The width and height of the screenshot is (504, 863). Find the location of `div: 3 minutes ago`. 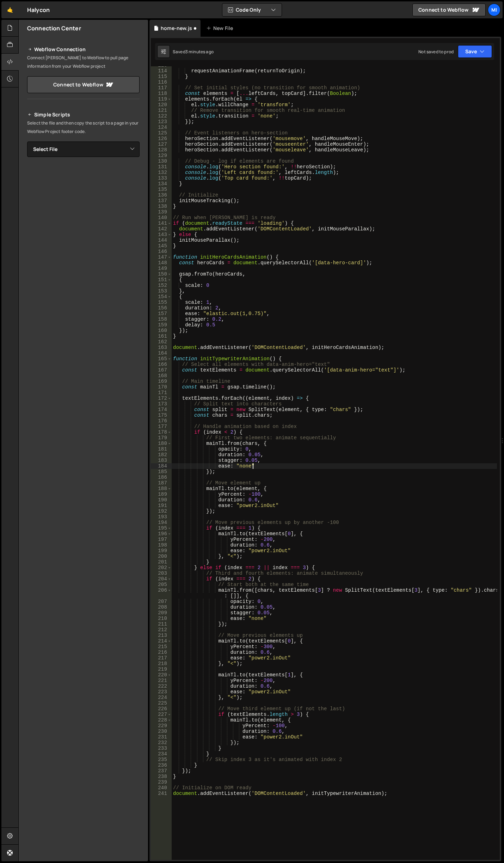

div: 3 minutes ago is located at coordinates (200, 52).